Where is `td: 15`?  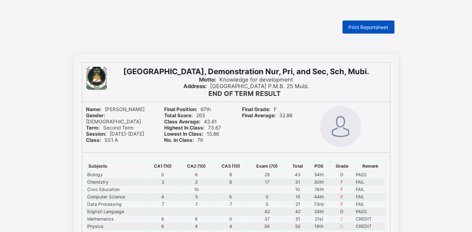 td: 15 is located at coordinates (297, 197).